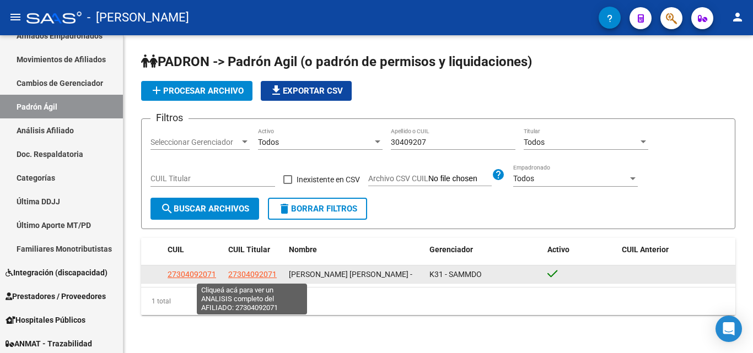 Image resolution: width=753 pixels, height=353 pixels. What do you see at coordinates (204, 209) in the screenshot?
I see `button: Buscar Archivos` at bounding box center [204, 209].